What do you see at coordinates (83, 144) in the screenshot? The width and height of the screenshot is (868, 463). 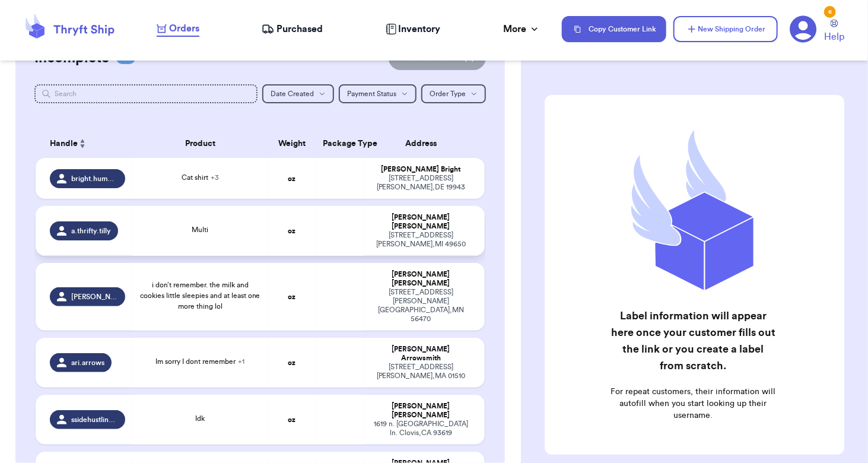 I see `button: Sort ascending` at bounding box center [83, 144].